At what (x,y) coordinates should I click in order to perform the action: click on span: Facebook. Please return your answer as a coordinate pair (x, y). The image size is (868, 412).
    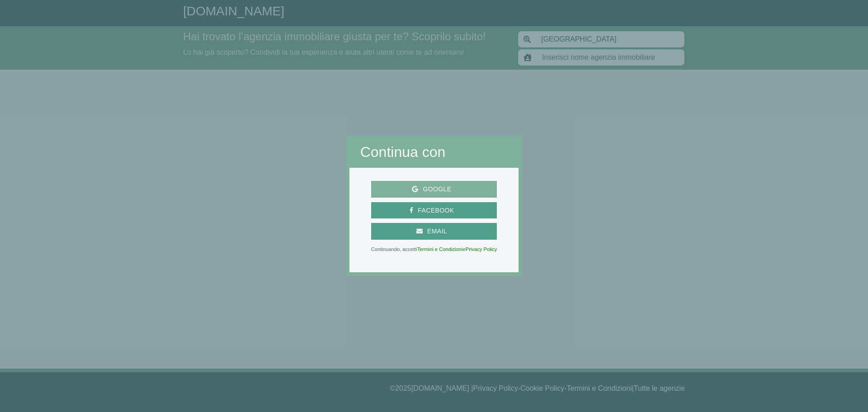
    Looking at the image, I should click on (436, 210).